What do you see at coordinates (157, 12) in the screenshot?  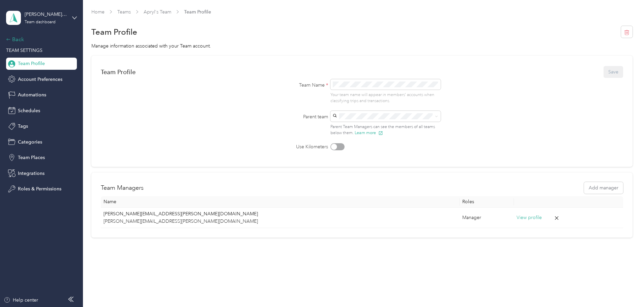 I see `a: Apryl's Team` at bounding box center [157, 12].